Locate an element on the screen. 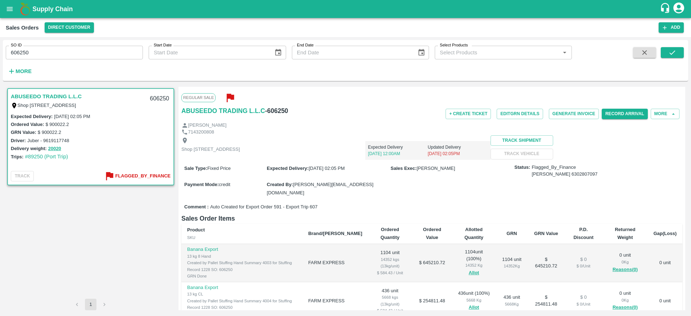  b: Flagged_By_Finance is located at coordinates (143, 176).